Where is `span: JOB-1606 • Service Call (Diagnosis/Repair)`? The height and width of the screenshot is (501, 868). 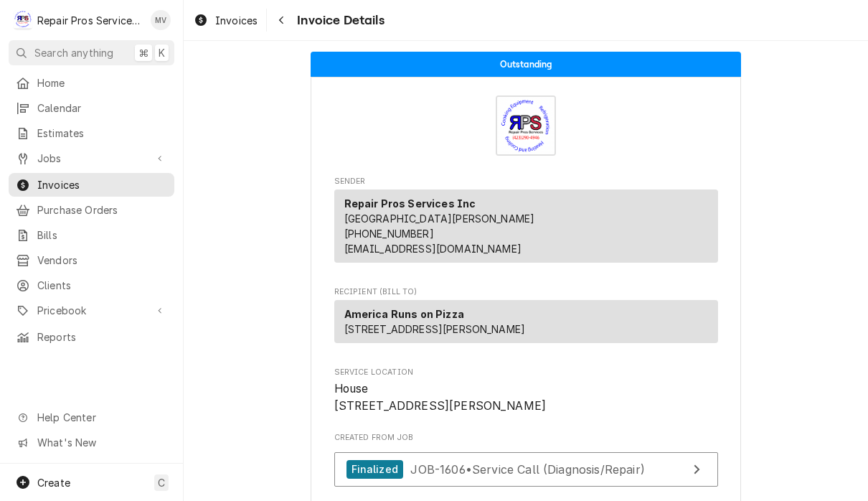
span: JOB-1606 • Service Call (Diagnosis/Repair) is located at coordinates (527, 469).